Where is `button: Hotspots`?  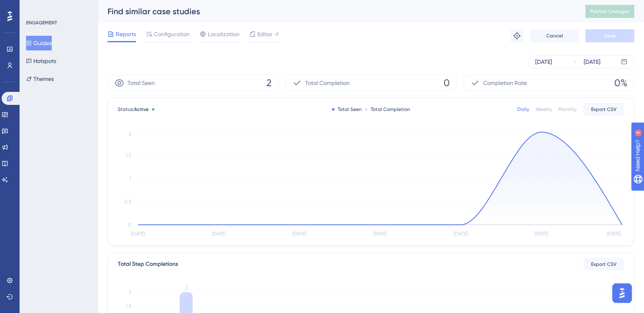
button: Hotspots is located at coordinates (41, 61).